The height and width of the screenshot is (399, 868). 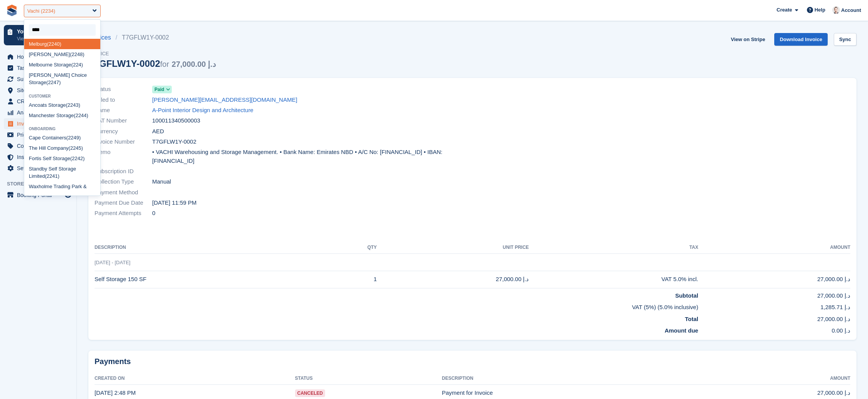 What do you see at coordinates (40, 124) in the screenshot?
I see `span: Invoices` at bounding box center [40, 124].